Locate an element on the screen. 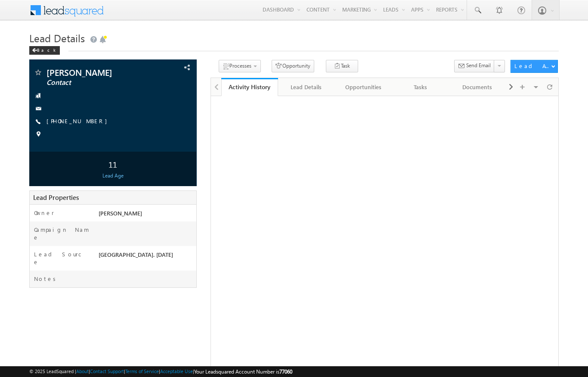 This screenshot has width=588, height=377. div: Back is located at coordinates (45, 51).